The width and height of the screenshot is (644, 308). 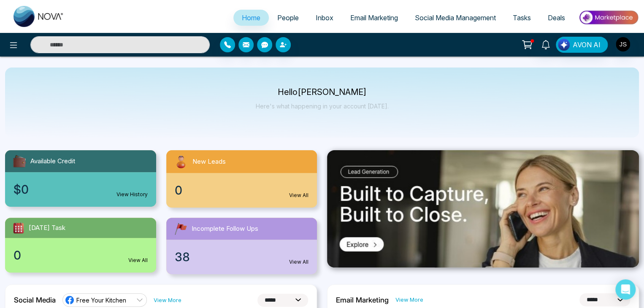 What do you see at coordinates (455, 18) in the screenshot?
I see `span: Social Media Management` at bounding box center [455, 18].